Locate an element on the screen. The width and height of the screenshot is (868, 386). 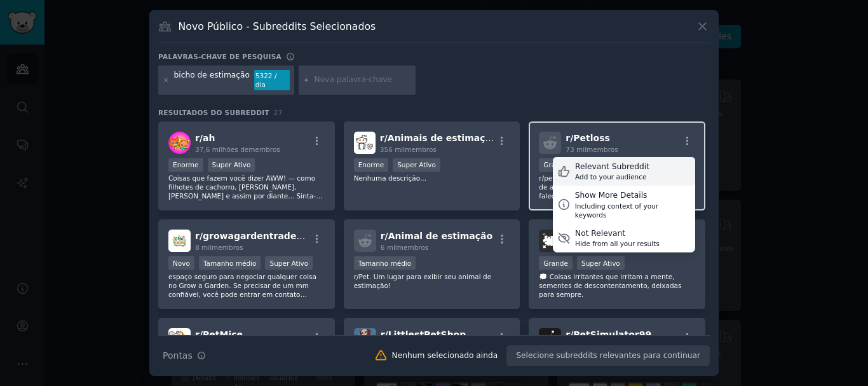
div: Add to your audience is located at coordinates (612, 176).